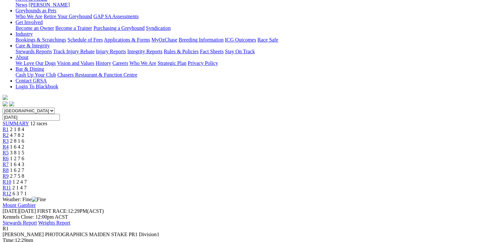  What do you see at coordinates (17, 152) in the screenshot?
I see `span: 3 8 1 5` at bounding box center [17, 152].